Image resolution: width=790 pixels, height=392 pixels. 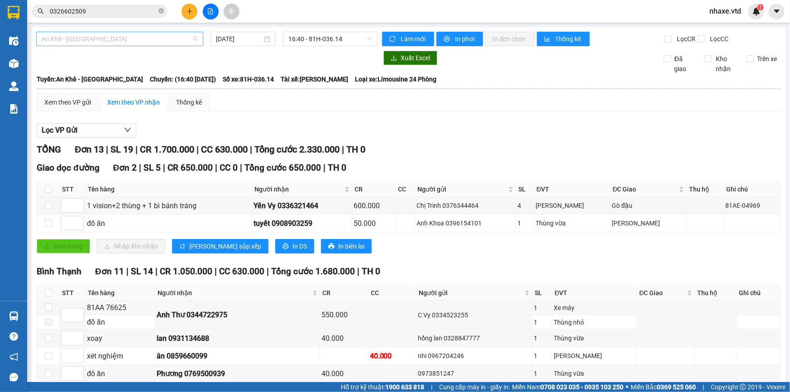 I want to click on span: Đơn 11, so click(x=110, y=271).